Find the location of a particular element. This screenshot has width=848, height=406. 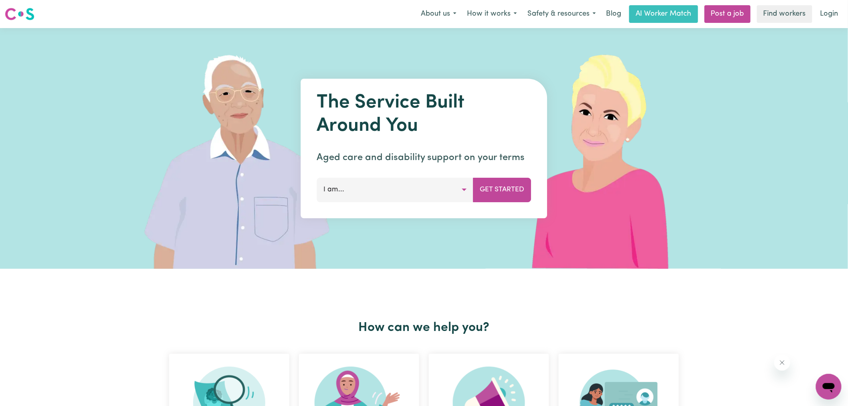

a: Login is located at coordinates (829, 14).